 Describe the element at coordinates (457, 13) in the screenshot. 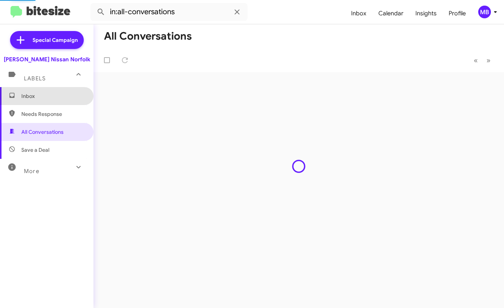

I see `span: Profile` at that location.